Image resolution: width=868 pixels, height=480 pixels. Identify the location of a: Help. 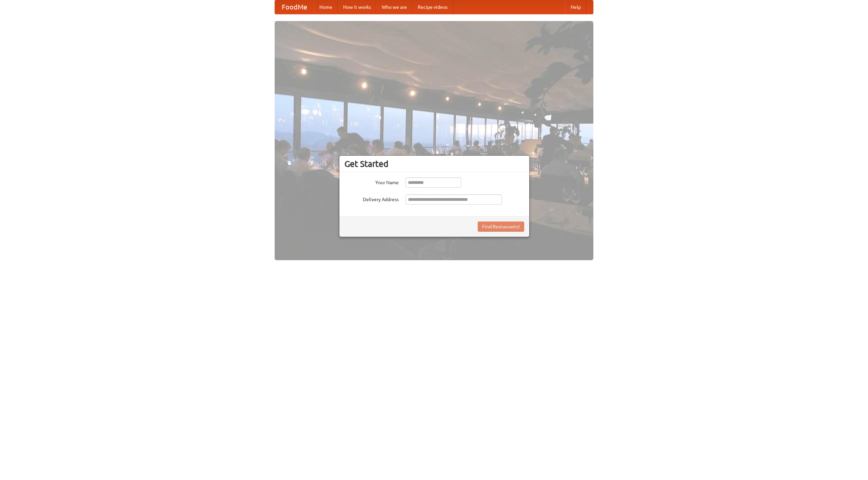
(576, 7).